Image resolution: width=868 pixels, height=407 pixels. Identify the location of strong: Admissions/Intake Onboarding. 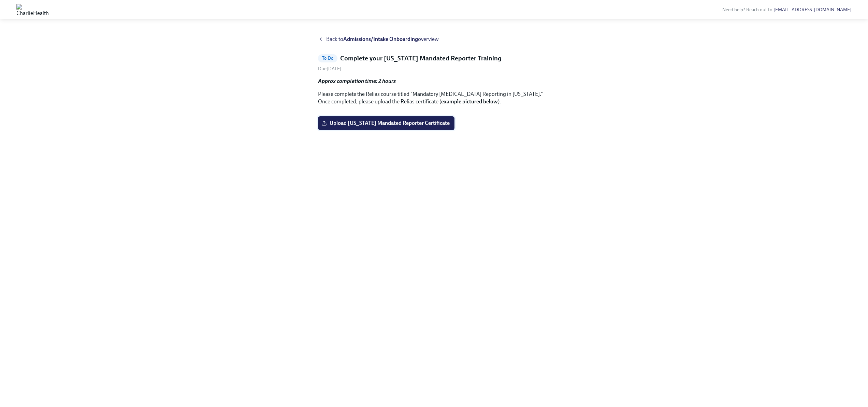
(381, 39).